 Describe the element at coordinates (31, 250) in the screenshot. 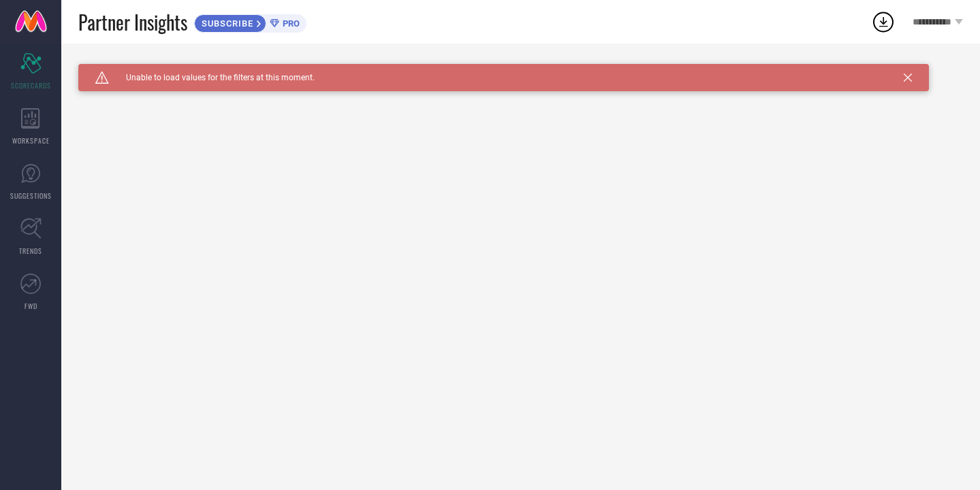

I see `span: TRENDS` at that location.